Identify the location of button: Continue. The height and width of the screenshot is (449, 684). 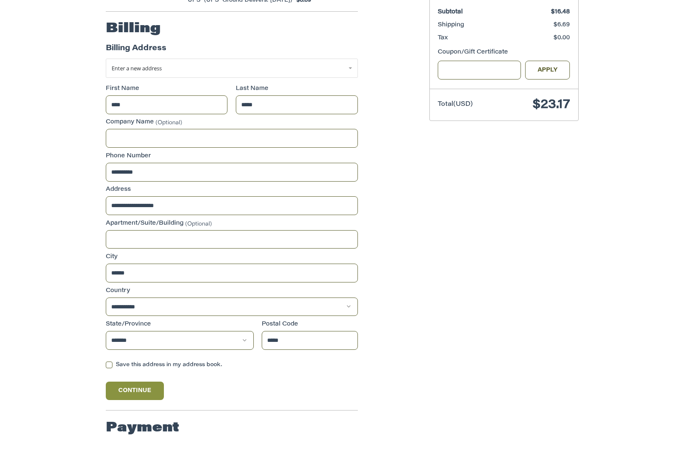
(135, 391).